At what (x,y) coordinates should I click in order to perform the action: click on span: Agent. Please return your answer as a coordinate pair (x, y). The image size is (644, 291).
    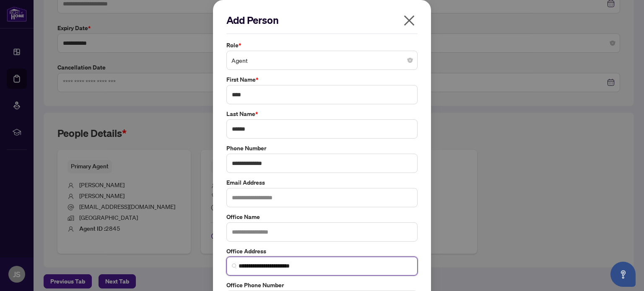
    Looking at the image, I should click on (322, 60).